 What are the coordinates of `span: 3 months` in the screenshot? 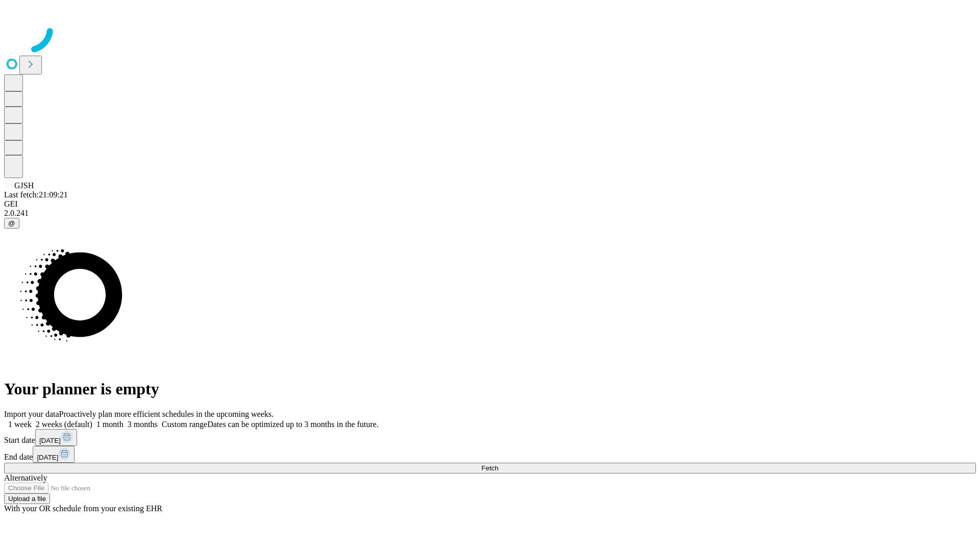 It's located at (143, 424).